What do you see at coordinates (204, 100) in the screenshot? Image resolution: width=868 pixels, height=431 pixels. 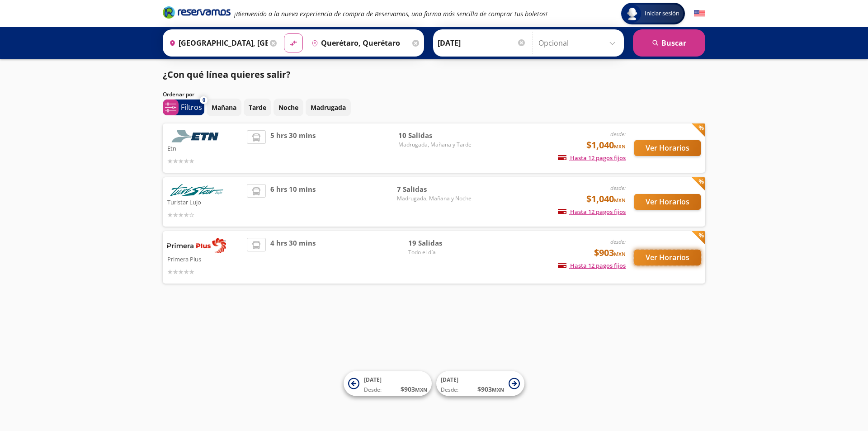 I see `span: 0` at bounding box center [204, 100].